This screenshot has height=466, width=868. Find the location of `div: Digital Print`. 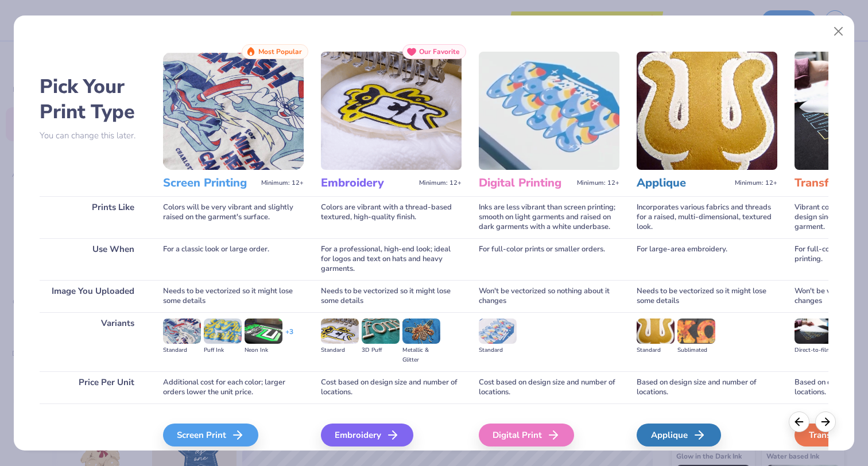

div: Digital Print is located at coordinates (526, 435).